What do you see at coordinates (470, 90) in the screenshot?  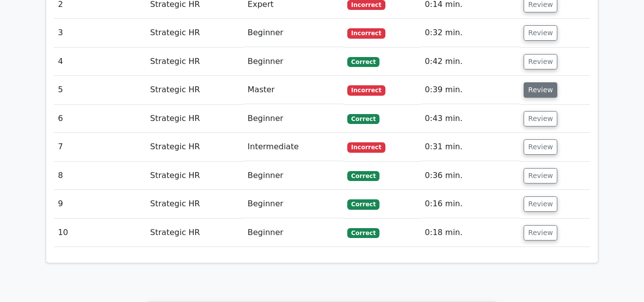 I see `td: 0:39 min.` at bounding box center [470, 90].